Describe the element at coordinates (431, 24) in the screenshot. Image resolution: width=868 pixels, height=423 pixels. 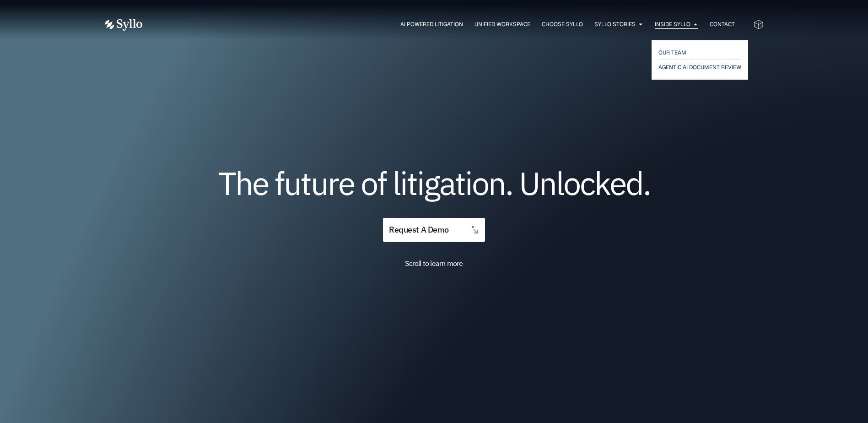
I see `a: AI Powered Litigation` at that location.